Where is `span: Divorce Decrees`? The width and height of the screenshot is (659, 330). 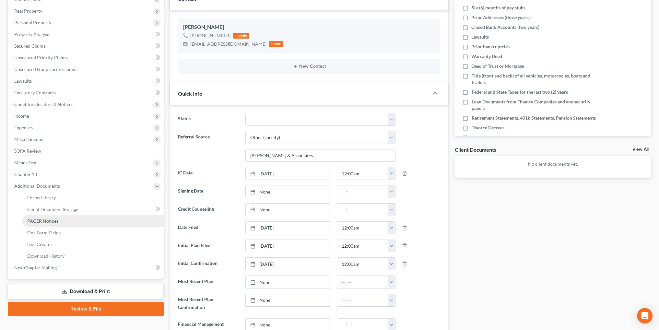 span: Divorce Decrees is located at coordinates (488, 128).